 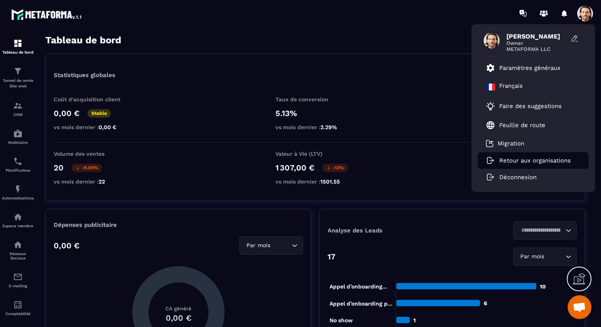 I want to click on p: Automatisations, so click(x=18, y=198).